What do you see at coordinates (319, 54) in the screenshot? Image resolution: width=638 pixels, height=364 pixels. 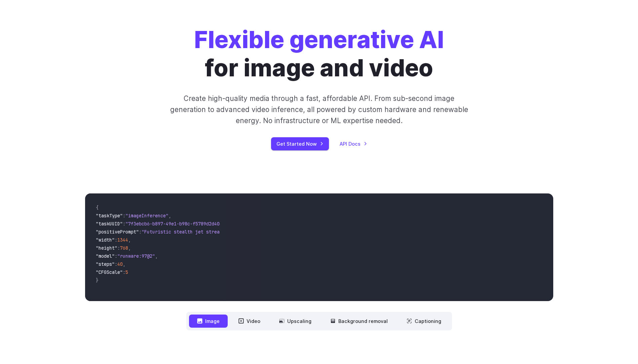 I see `h1: for image and video` at bounding box center [319, 54].